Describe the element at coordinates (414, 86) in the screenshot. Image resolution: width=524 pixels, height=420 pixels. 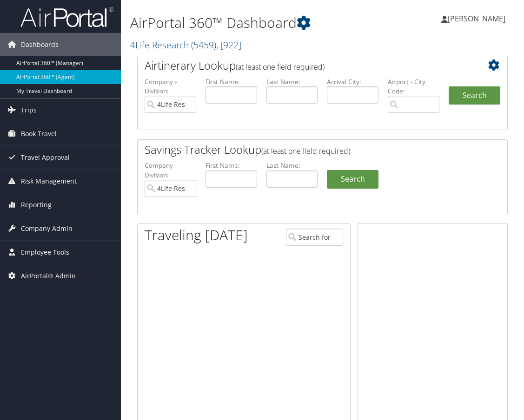
I see `label: Airport - City Code:` at that location.